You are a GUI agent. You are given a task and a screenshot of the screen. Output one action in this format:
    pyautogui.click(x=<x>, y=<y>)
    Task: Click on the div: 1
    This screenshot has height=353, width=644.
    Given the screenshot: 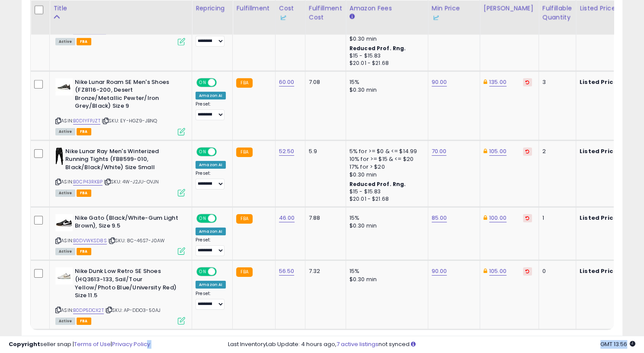 What is the action you would take?
    pyautogui.click(x=556, y=218)
    